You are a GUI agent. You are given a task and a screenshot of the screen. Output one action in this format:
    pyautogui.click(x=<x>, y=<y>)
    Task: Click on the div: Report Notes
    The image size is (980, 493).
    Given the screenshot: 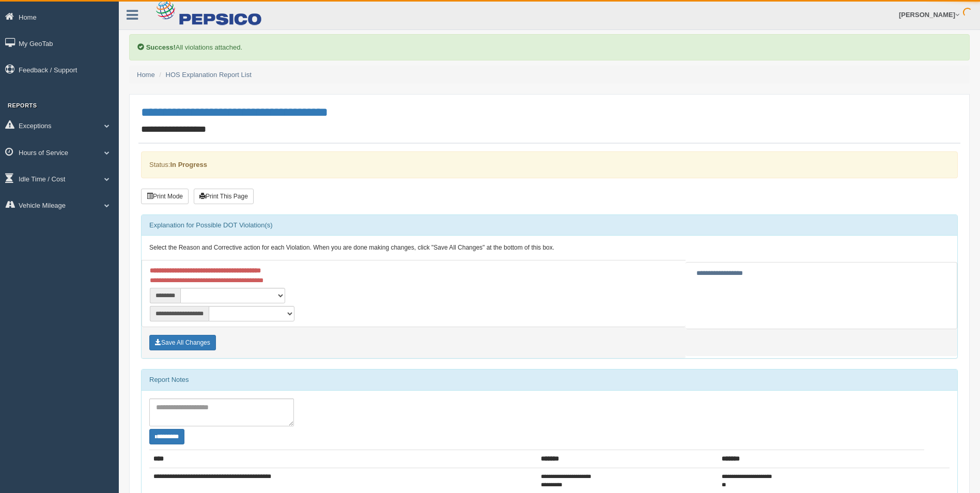 What is the action you would take?
    pyautogui.click(x=549, y=380)
    